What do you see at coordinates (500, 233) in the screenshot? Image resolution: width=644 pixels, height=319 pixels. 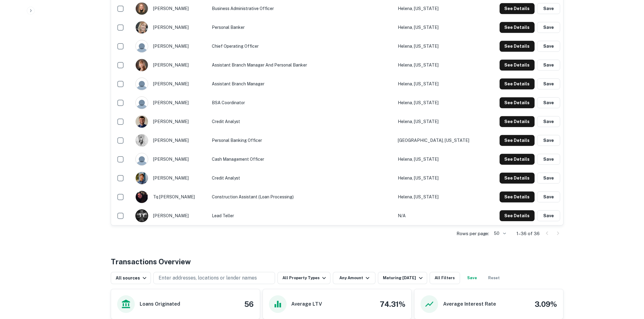 I see `div: 50` at bounding box center [500, 233].